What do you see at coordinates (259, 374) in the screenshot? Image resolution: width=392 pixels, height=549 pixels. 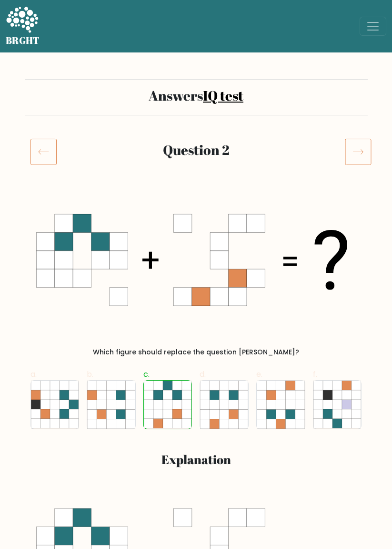 I see `span: e.` at bounding box center [259, 374].